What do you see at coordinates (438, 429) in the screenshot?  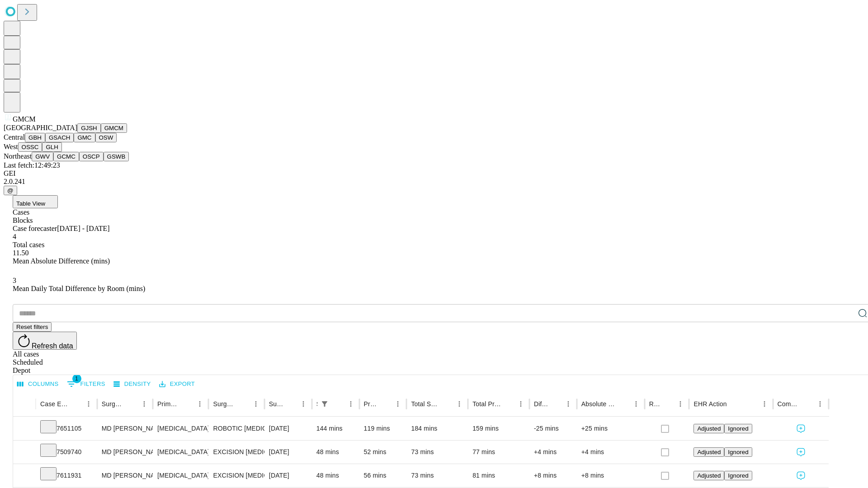 I see `div: 184 mins` at bounding box center [438, 429].